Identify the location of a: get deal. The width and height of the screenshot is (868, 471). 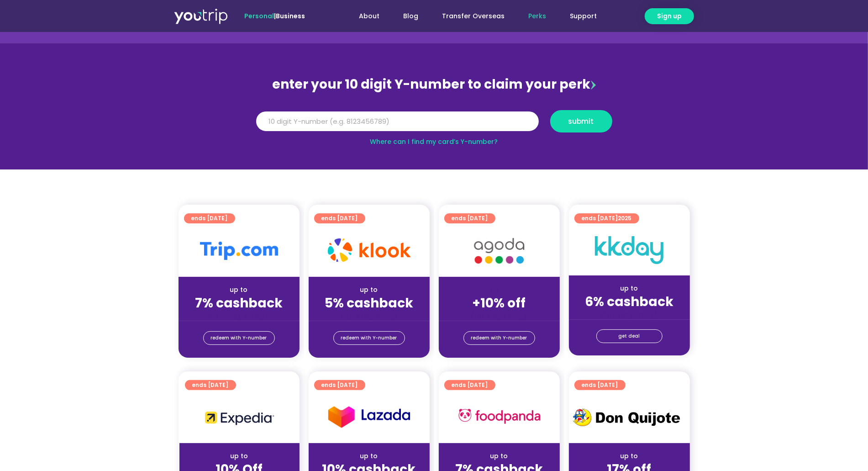
(629, 337).